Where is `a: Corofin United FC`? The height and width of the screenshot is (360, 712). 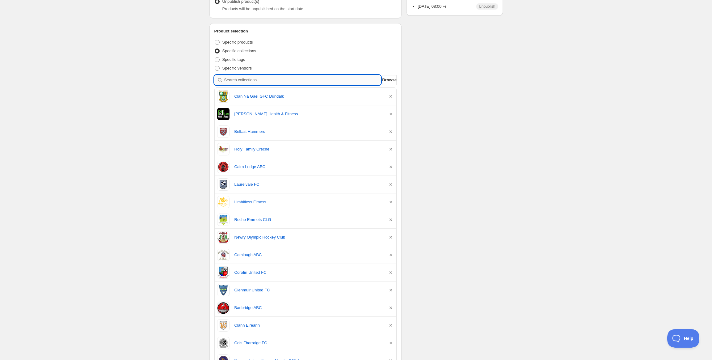
a: Corofin United FC is located at coordinates (309, 273).